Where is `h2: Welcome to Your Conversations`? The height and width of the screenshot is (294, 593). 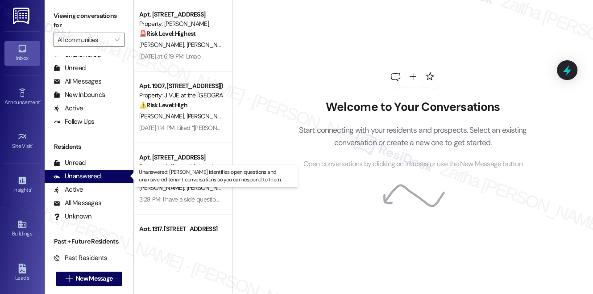 h2: Welcome to Your Conversations is located at coordinates (413, 107).